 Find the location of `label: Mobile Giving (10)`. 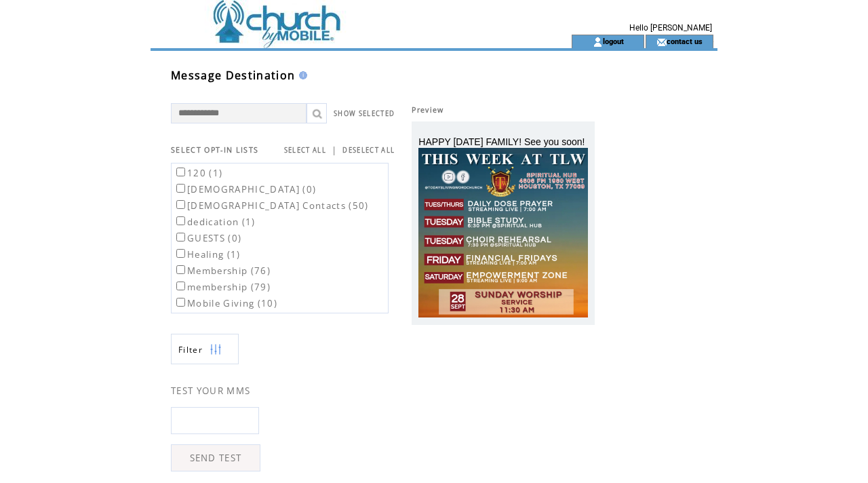

label: Mobile Giving (10) is located at coordinates (225, 303).